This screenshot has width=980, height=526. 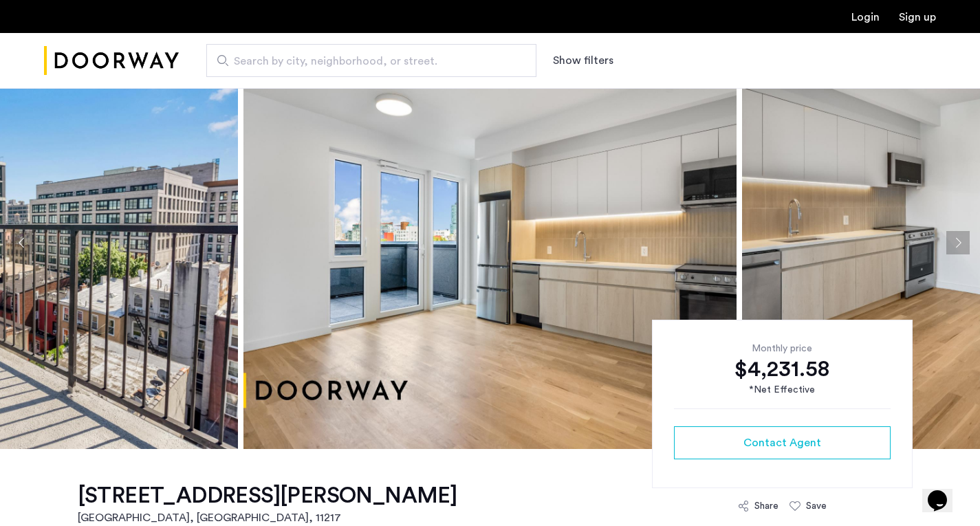 I want to click on img: apartment, so click(x=490, y=242).